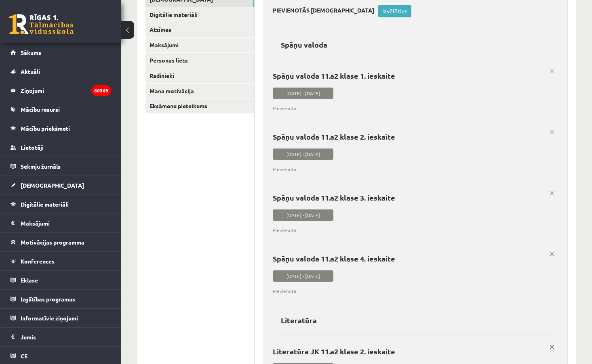 This screenshot has width=592, height=364. What do you see at coordinates (60, 53) in the screenshot?
I see `a: Sākums` at bounding box center [60, 53].